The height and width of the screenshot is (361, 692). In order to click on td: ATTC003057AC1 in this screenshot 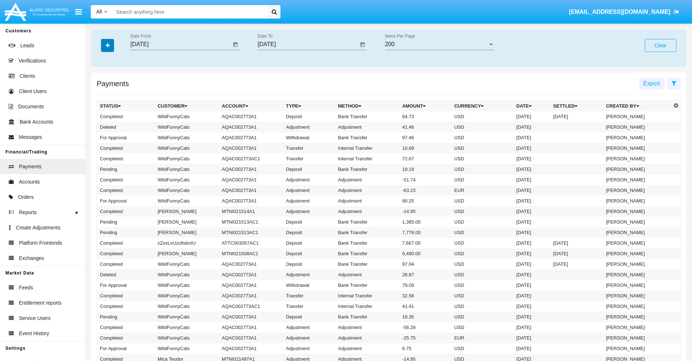, I will do `click(251, 243)`.